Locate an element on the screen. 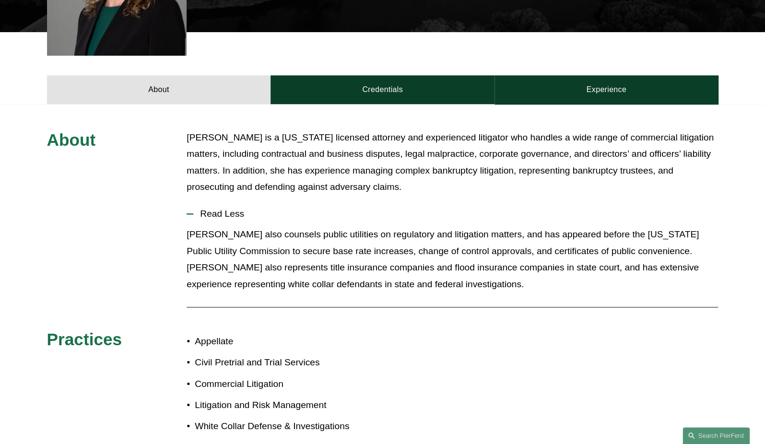  span: Read Less is located at coordinates (455, 214).